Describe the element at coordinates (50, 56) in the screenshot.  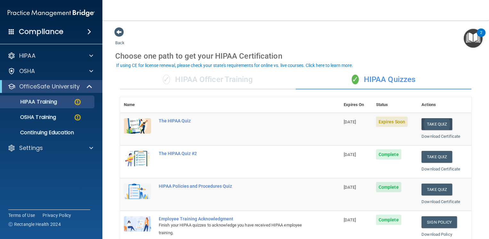
I see `a: HIPAA` at that location.